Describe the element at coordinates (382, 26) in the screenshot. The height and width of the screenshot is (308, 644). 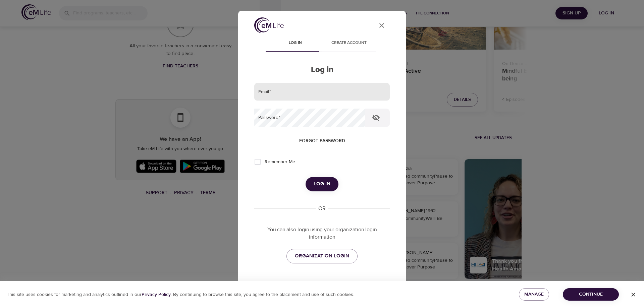
I see `button: close` at that location.